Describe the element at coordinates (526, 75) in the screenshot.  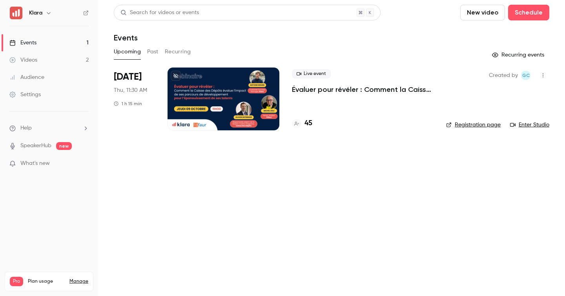
I see `span: Giulietta Celada` at that location.